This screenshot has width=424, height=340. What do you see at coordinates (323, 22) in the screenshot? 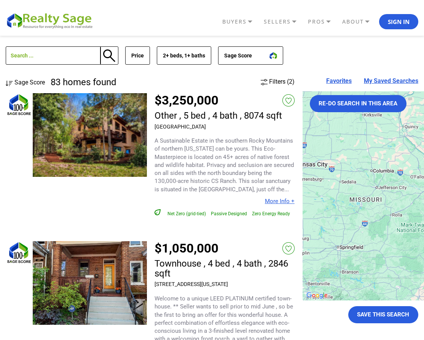
I see `a: PROS` at bounding box center [323, 22].